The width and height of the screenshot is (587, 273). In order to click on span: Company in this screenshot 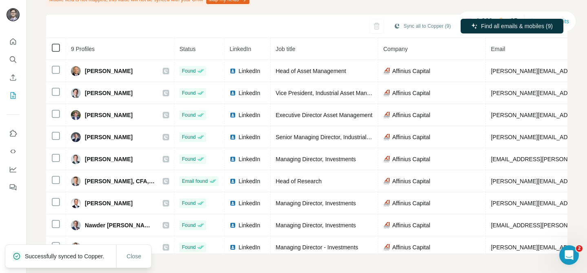, I will do `click(396, 49)`.